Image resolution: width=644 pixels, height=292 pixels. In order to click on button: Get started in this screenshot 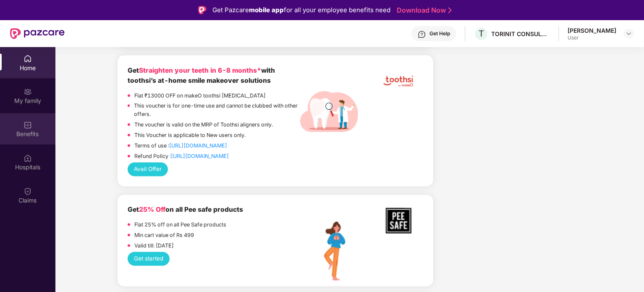, I will do `click(149, 259)`.